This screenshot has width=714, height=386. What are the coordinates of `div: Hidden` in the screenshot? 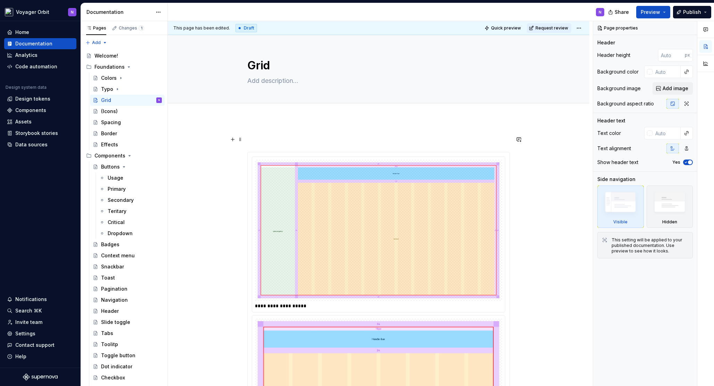 It's located at (669, 222).